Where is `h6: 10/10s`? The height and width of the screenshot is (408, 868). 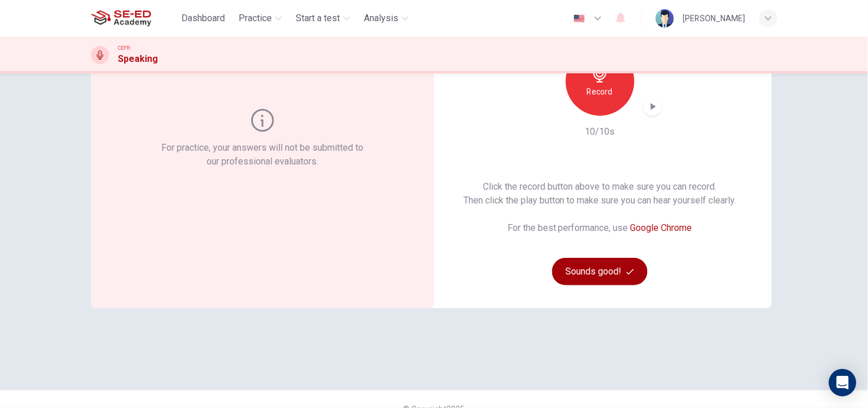
h6: 10/10s is located at coordinates (600, 132).